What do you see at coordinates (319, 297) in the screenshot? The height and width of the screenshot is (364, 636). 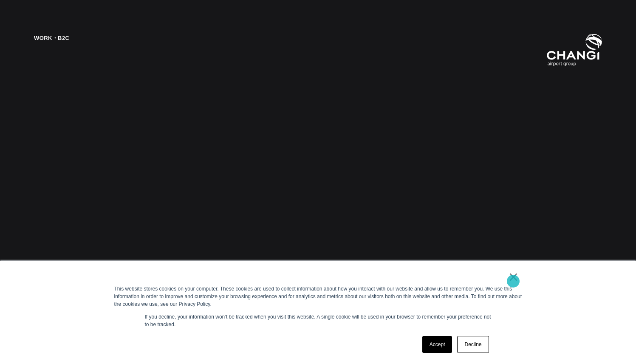 I see `div: This website stores cookies on your computer. These cookies are used to collect information about...` at bounding box center [319, 297].